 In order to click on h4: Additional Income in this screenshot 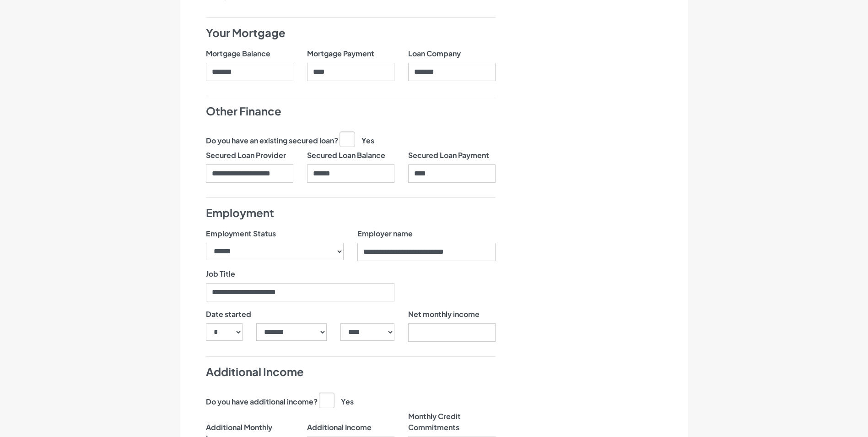, I will do `click(351, 372)`.